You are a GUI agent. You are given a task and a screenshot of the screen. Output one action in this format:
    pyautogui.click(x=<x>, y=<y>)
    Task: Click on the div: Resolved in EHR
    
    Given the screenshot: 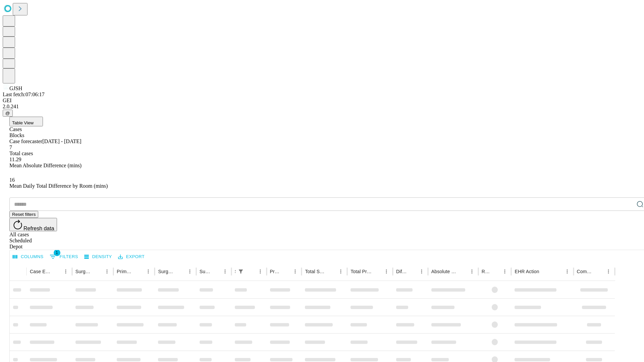 What is the action you would take?
    pyautogui.click(x=486, y=272)
    